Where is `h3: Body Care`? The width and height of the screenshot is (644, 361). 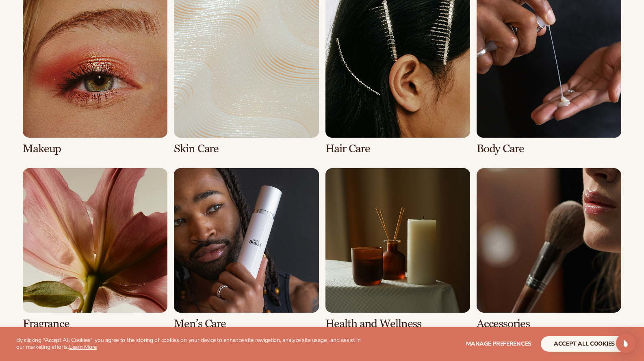
h3: Body Care is located at coordinates (548, 149).